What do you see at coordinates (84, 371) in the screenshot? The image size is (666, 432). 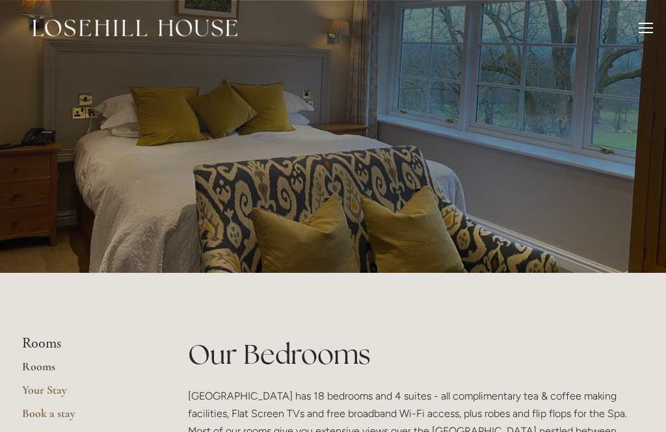 I see `a: Rooms` at bounding box center [84, 371].